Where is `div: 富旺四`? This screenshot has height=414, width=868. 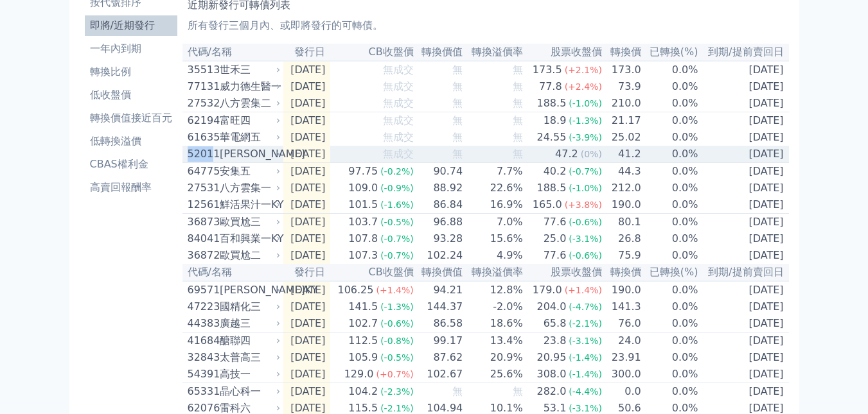
div: 富旺四 is located at coordinates (249, 120).